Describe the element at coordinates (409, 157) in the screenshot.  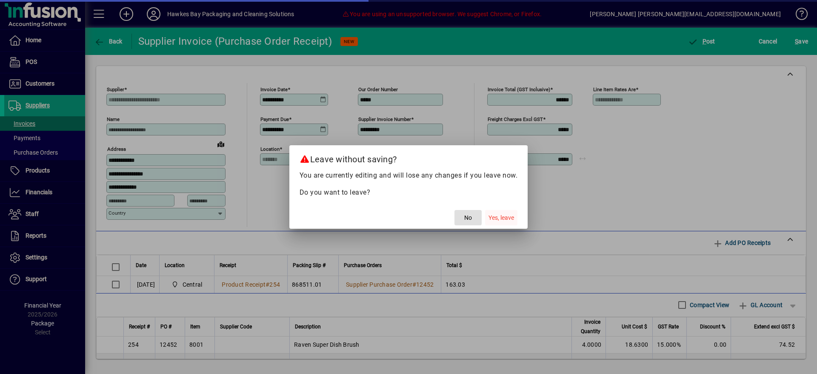
I see `h2: Leave without saving?` at that location.